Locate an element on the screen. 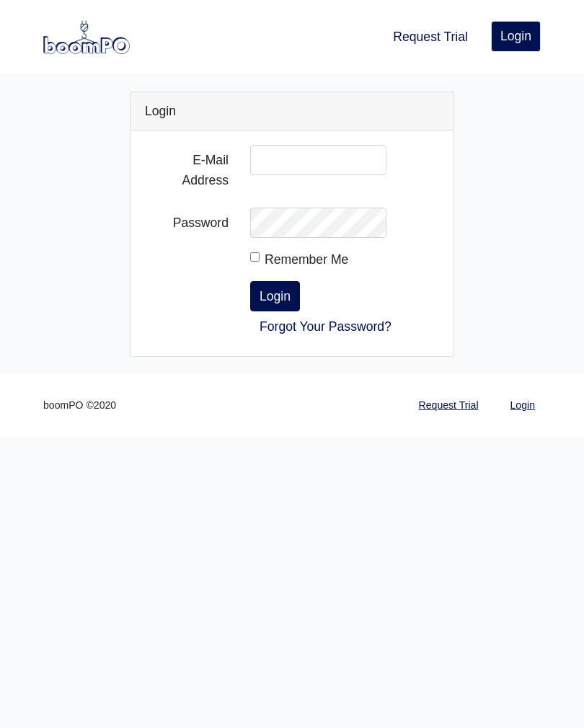  label: Password is located at coordinates (187, 223).